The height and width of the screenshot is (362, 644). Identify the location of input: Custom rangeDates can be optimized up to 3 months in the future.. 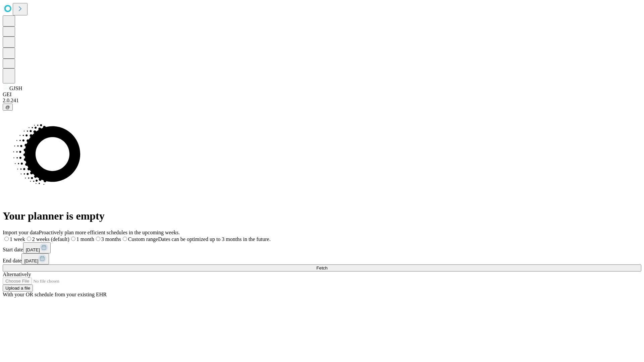
(124, 238).